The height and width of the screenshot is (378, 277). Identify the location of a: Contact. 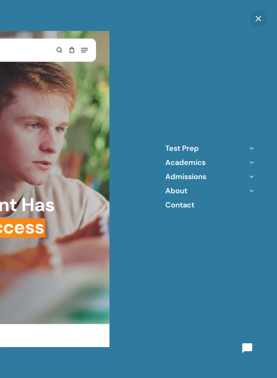
(180, 205).